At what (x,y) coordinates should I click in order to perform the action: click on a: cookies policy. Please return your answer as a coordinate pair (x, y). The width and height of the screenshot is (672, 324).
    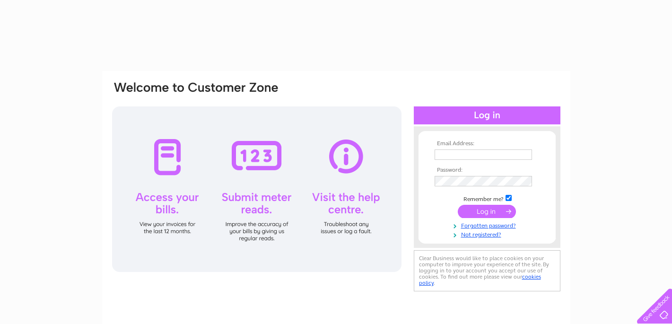
    Looking at the image, I should click on (480, 280).